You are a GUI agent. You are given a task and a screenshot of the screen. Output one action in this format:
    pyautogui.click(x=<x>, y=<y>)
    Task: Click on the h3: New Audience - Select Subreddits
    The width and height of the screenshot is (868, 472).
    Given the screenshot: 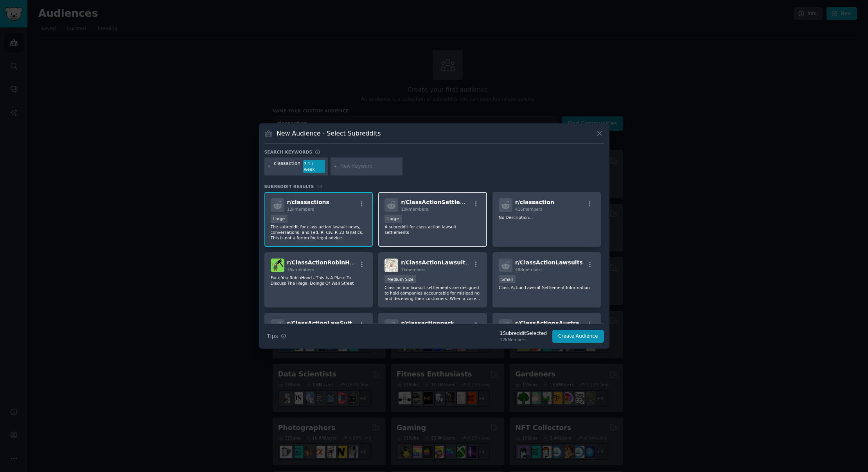 What is the action you would take?
    pyautogui.click(x=328, y=133)
    